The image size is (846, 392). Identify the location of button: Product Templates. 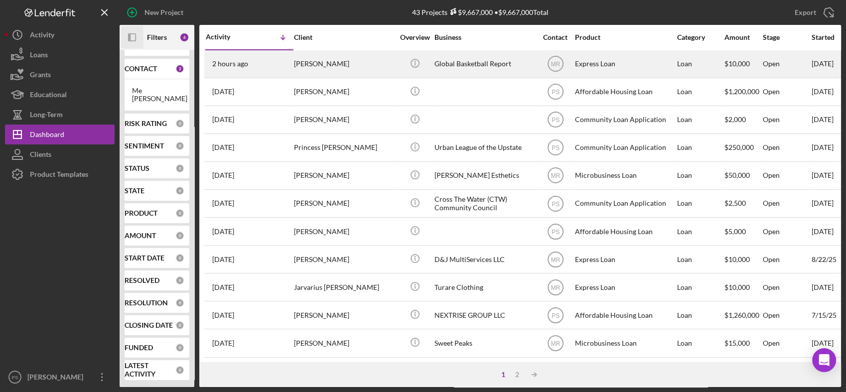
(60, 174).